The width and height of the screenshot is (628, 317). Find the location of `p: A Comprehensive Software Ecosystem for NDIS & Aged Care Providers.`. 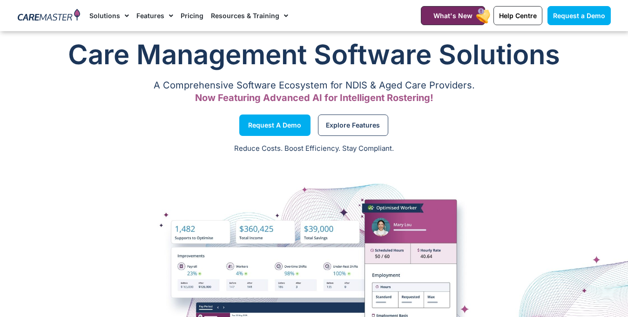

p: A Comprehensive Software Ecosystem for NDIS & Aged Care Providers. is located at coordinates (314, 85).